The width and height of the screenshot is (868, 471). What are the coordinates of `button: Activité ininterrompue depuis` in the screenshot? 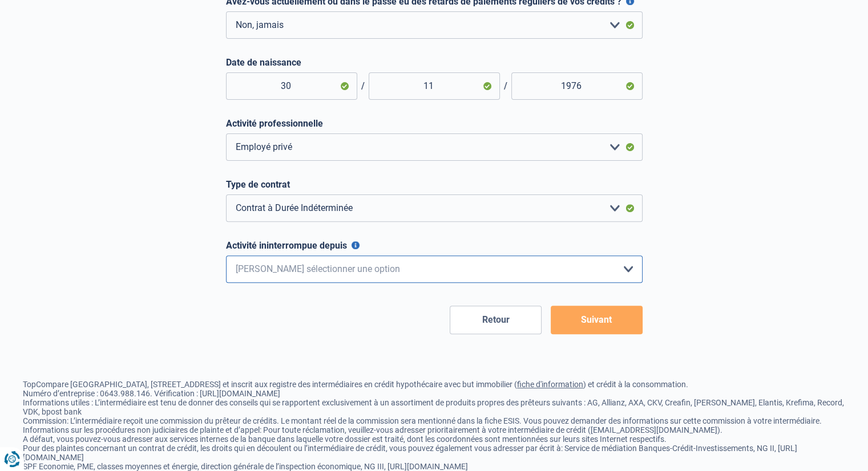 It's located at (356, 245).